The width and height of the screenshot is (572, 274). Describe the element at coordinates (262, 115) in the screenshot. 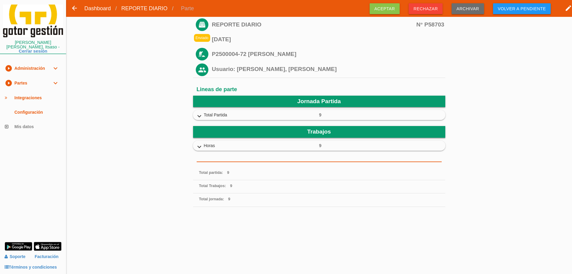

I see `span: Total Partida` at that location.